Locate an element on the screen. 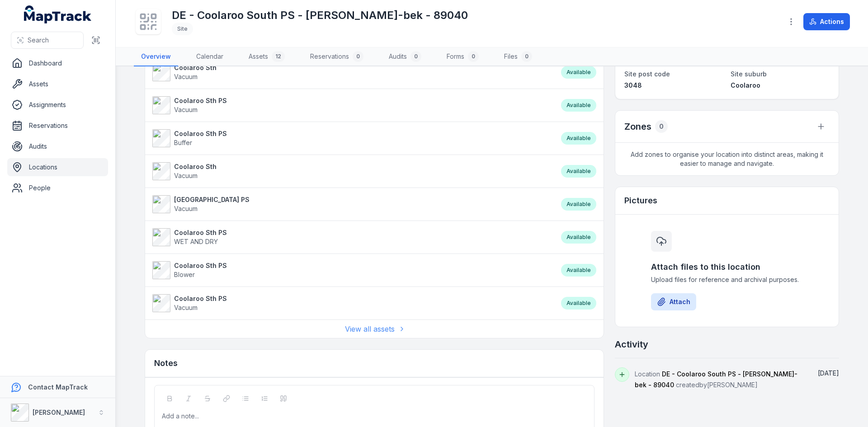  h3: Pictures is located at coordinates (640, 200).